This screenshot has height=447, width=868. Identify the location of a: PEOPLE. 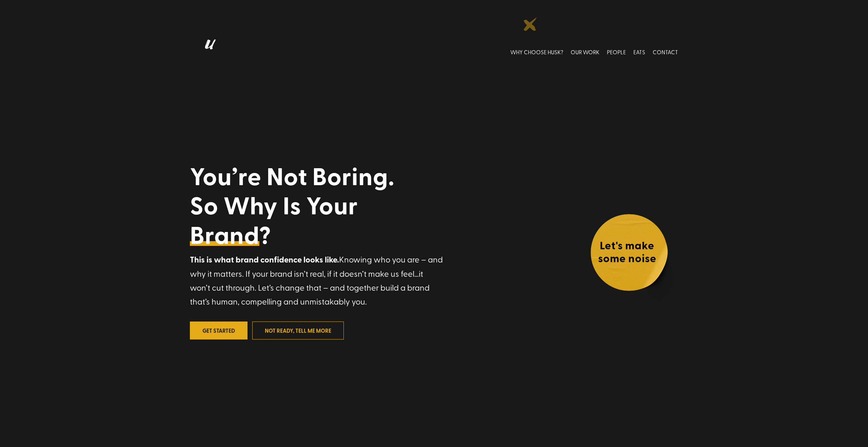
(617, 52).